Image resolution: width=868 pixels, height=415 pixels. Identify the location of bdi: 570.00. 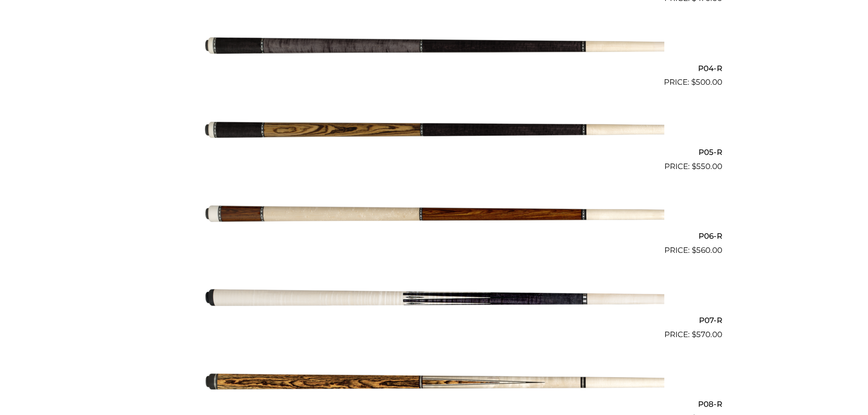
(706, 335).